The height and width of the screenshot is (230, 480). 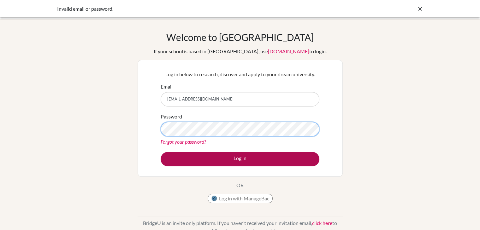 I want to click on p: OR, so click(x=240, y=185).